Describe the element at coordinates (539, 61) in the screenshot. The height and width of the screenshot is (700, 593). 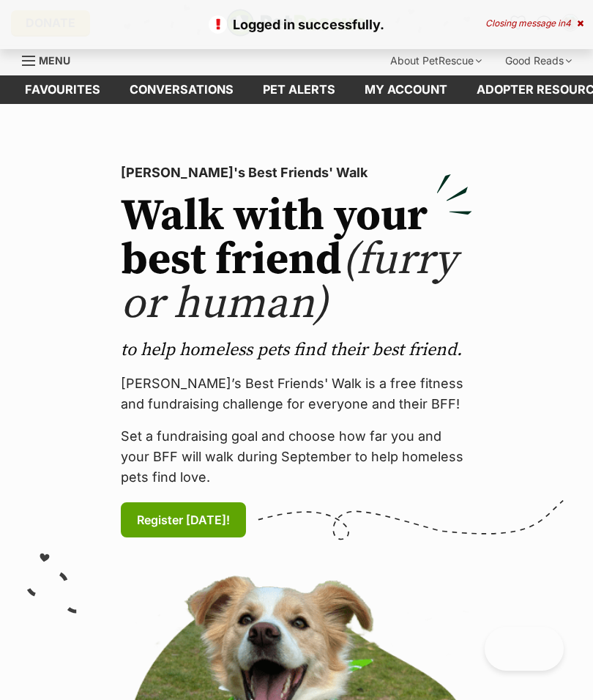
I see `div: Good Reads` at that location.